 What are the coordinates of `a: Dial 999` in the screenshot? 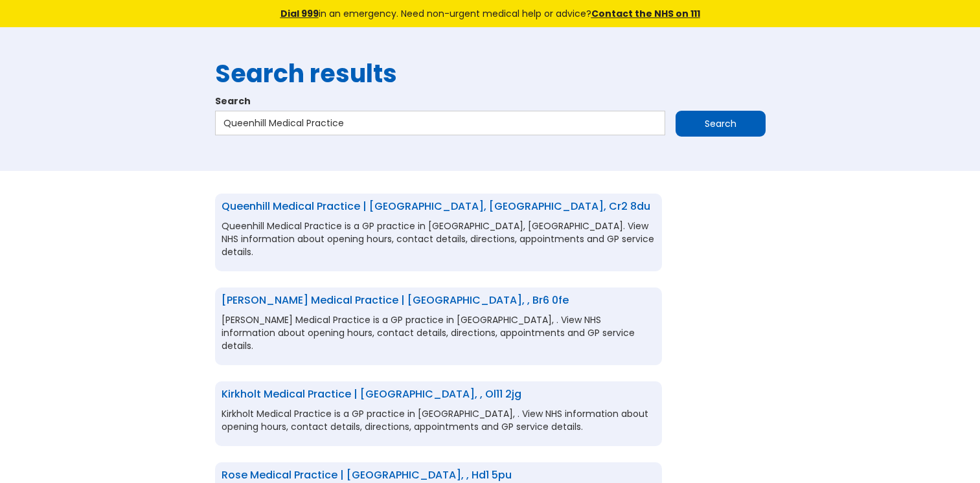 It's located at (300, 14).